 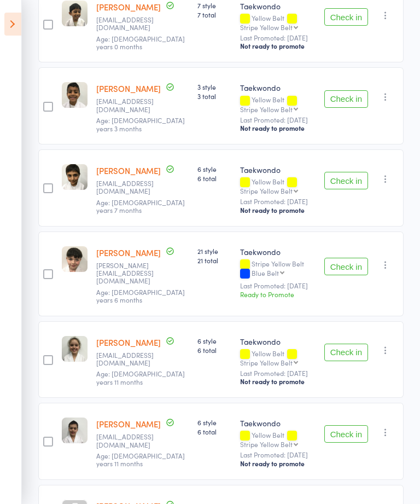 I want to click on span: 21 total, so click(x=214, y=260).